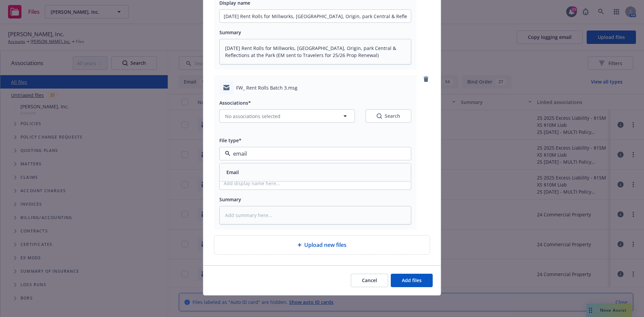 Image resolution: width=644 pixels, height=317 pixels. What do you see at coordinates (232, 172) in the screenshot?
I see `span: Email` at bounding box center [232, 172].